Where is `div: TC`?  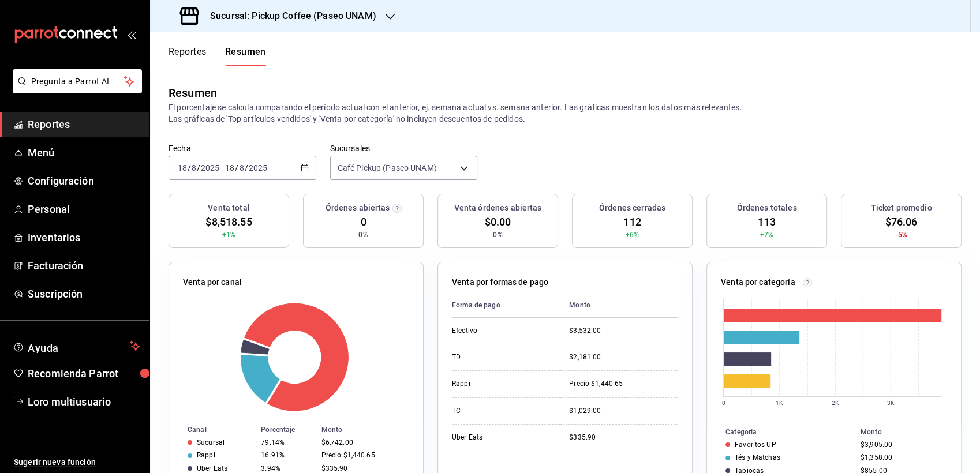 div: TC is located at coordinates (501, 411).